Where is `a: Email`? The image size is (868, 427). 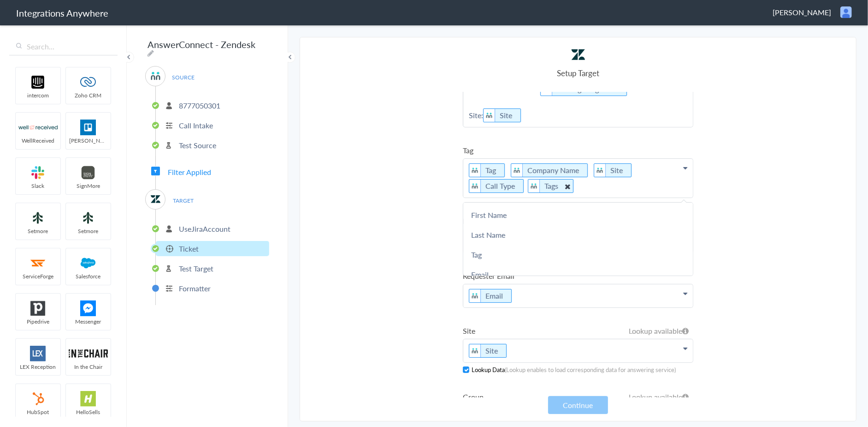
a: Email is located at coordinates (578, 274).